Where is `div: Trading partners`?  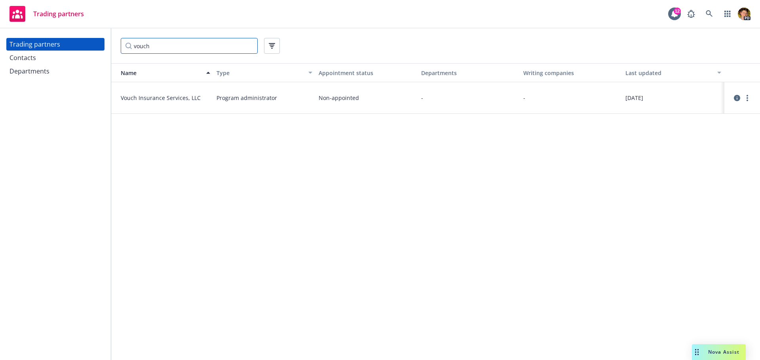
div: Trading partners is located at coordinates (35, 44).